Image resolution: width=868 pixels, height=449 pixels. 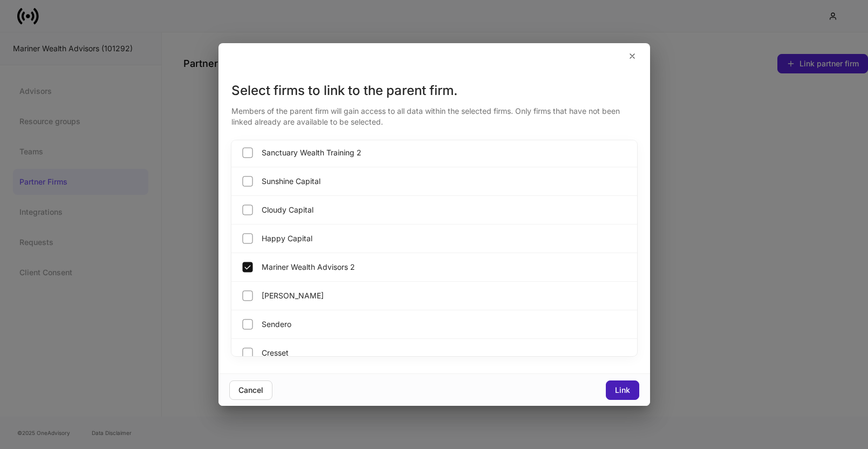 What do you see at coordinates (251, 390) in the screenshot?
I see `button: Cancel` at bounding box center [251, 390].